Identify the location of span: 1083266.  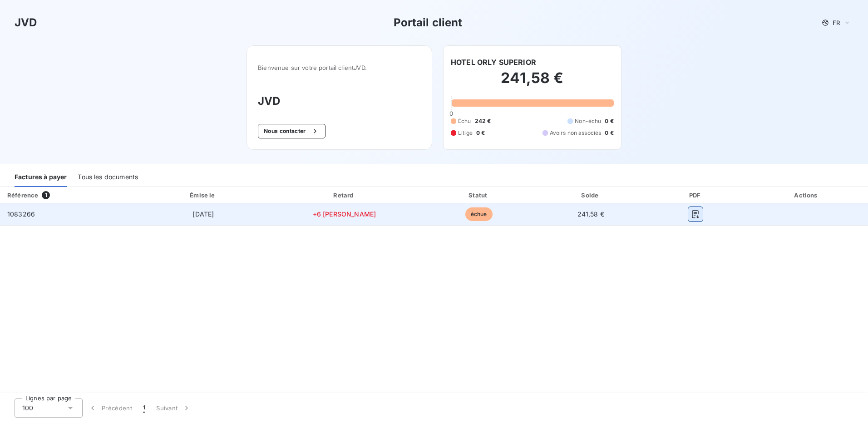
(21, 214).